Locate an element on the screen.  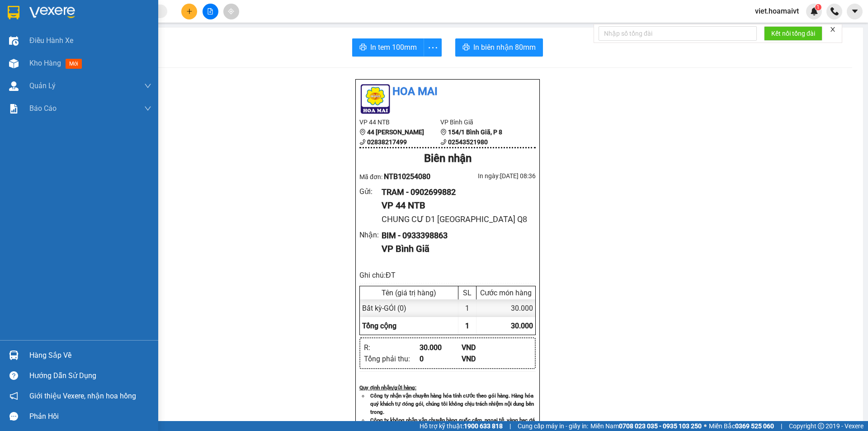
span: Kho hàng is located at coordinates (45, 63).